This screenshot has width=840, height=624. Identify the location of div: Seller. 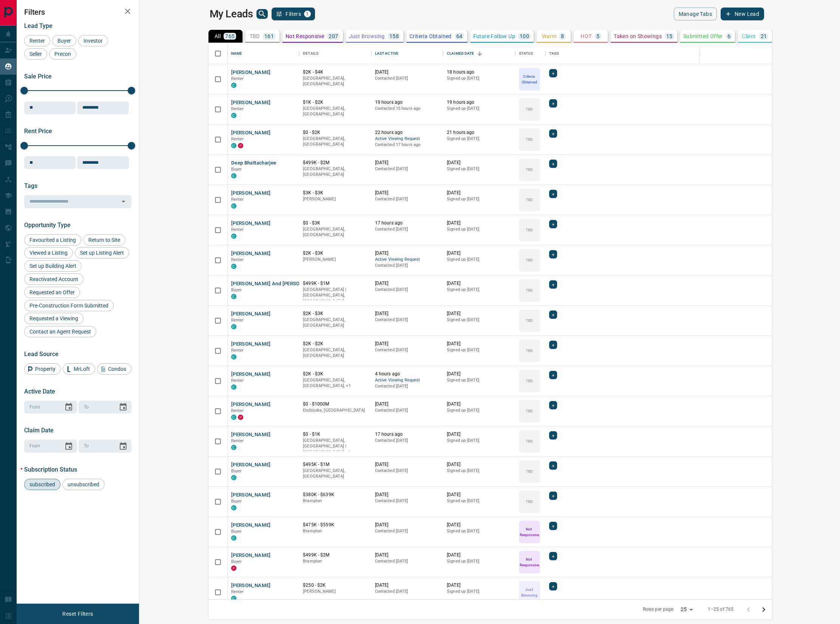
(35, 54).